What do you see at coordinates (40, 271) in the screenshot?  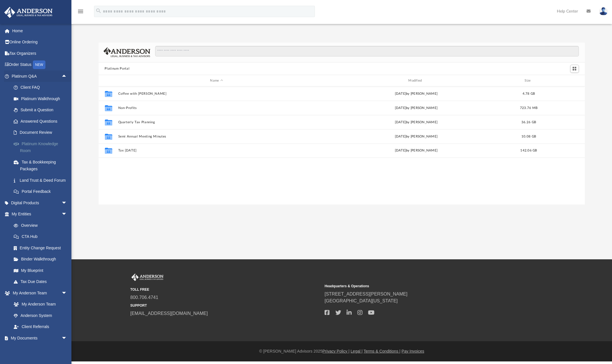 I see `a: My Blueprint` at bounding box center [40, 271].